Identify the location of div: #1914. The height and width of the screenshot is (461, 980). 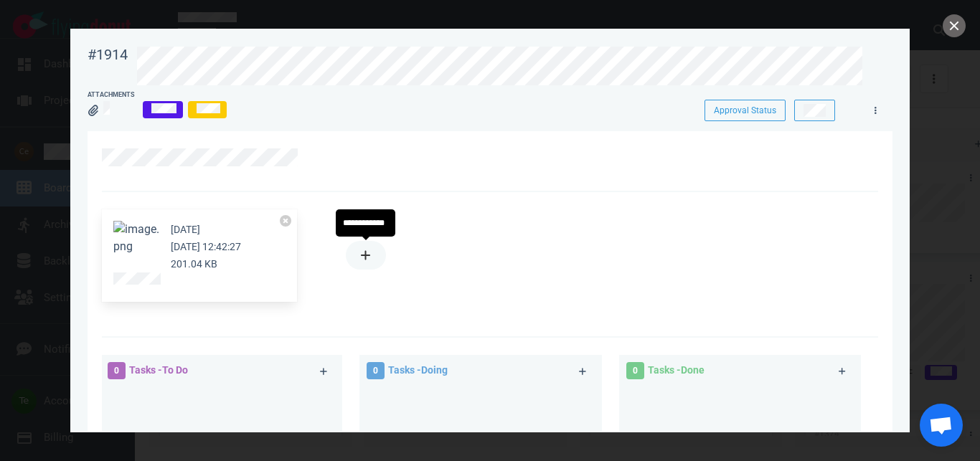
(108, 55).